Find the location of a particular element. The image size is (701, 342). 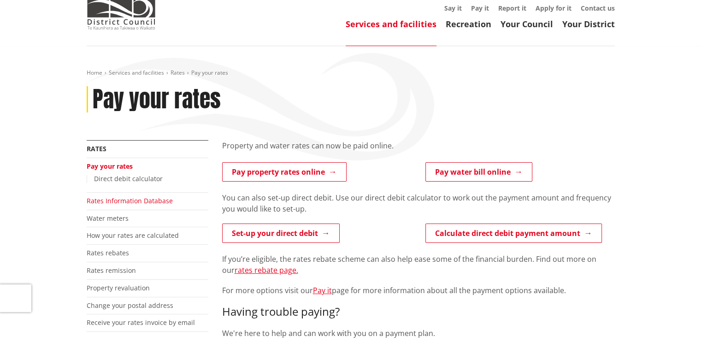

a: Property revaluation is located at coordinates (118, 287).